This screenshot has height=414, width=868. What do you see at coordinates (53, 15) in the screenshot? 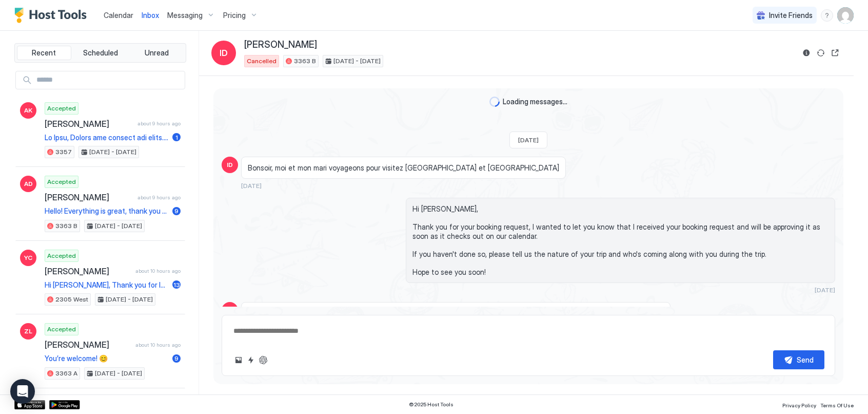
I see `a: Host Tools Logo` at bounding box center [53, 15].